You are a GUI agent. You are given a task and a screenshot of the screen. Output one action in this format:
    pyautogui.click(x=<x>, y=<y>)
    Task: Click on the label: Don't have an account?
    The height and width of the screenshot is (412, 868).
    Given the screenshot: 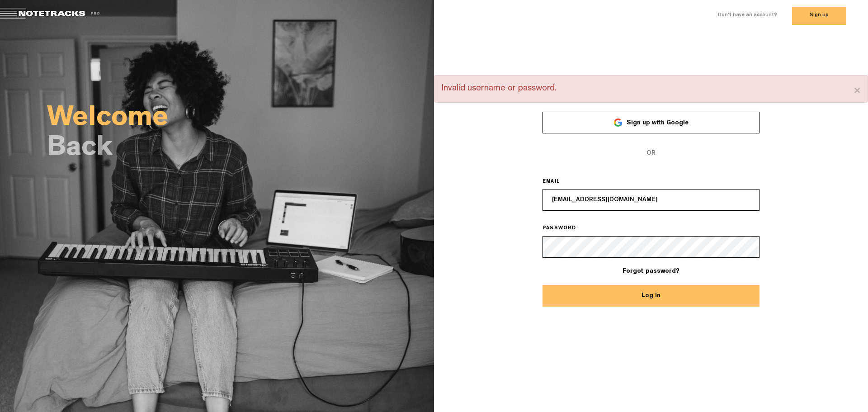 What is the action you would take?
    pyautogui.click(x=748, y=15)
    